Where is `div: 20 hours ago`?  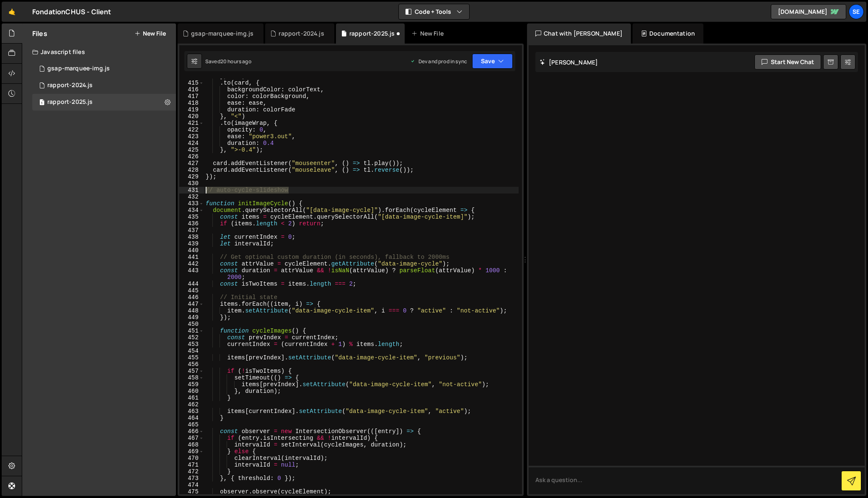
div: 20 hours ago is located at coordinates (236, 61).